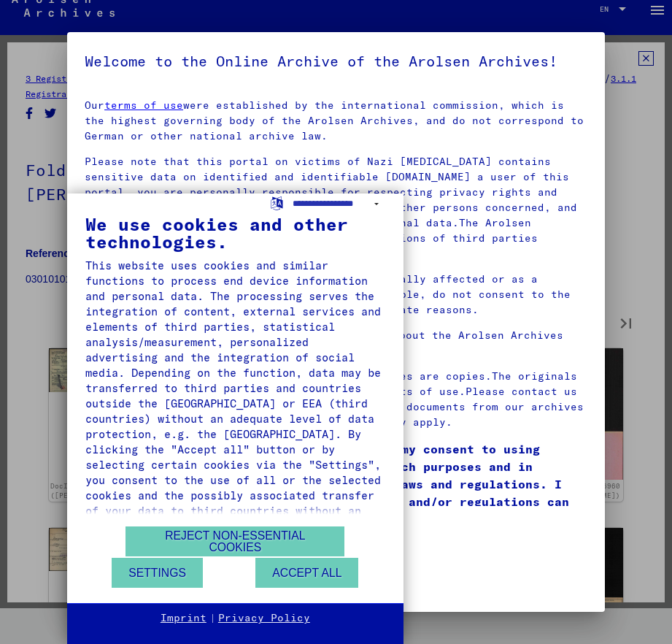 The image size is (672, 644). Describe the element at coordinates (235, 396) in the screenshot. I see `div: This website uses cookies and similar functions to process end device information and personal da...` at that location.